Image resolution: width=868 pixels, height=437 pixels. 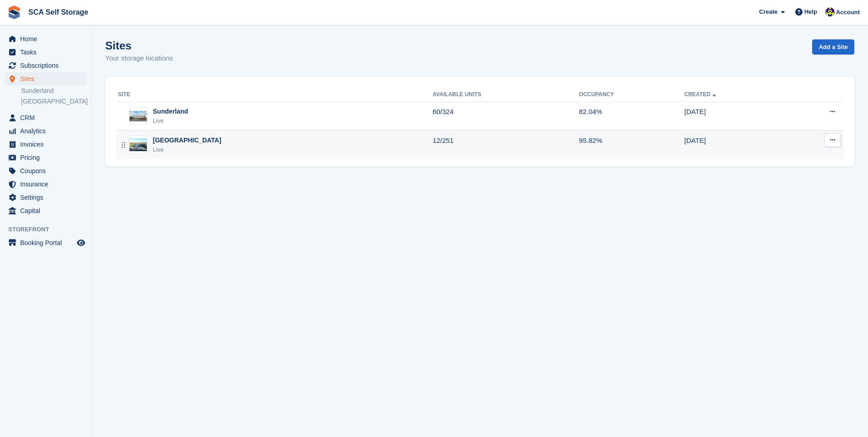 I want to click on th: Available Units, so click(x=505, y=95).